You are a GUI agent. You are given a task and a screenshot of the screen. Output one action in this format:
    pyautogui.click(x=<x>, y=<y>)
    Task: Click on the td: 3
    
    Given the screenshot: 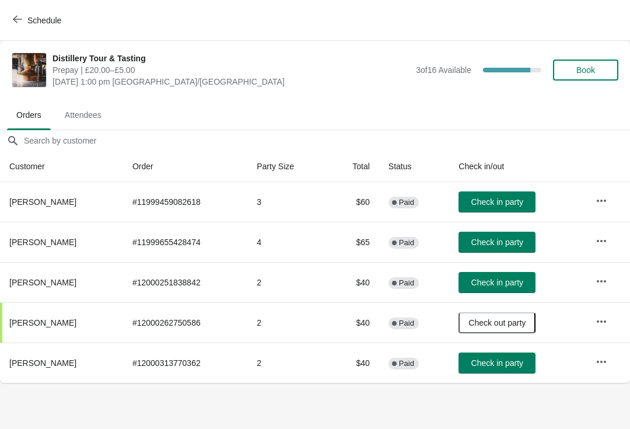 What is the action you would take?
    pyautogui.click(x=287, y=202)
    